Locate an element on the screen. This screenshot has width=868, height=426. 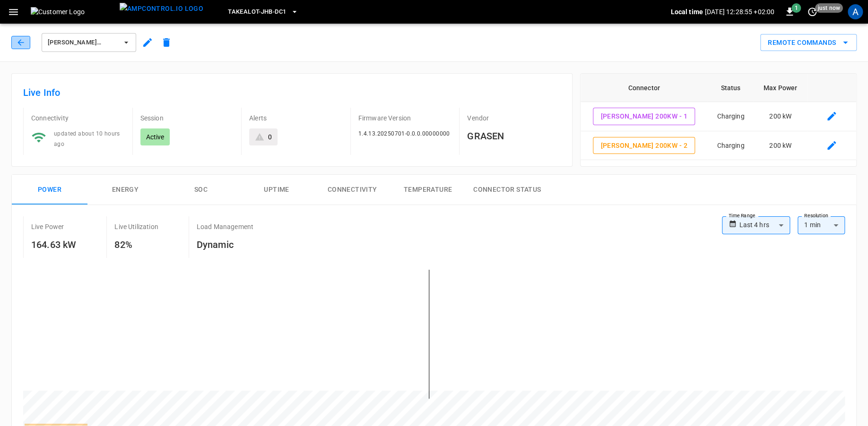
p: Connectivity is located at coordinates (78, 118).